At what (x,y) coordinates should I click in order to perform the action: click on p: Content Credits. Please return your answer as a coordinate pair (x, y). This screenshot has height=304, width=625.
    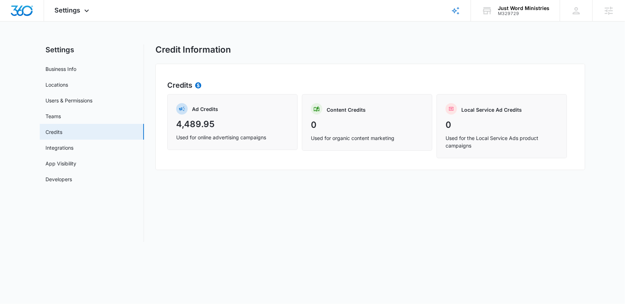
    Looking at the image, I should click on (346, 110).